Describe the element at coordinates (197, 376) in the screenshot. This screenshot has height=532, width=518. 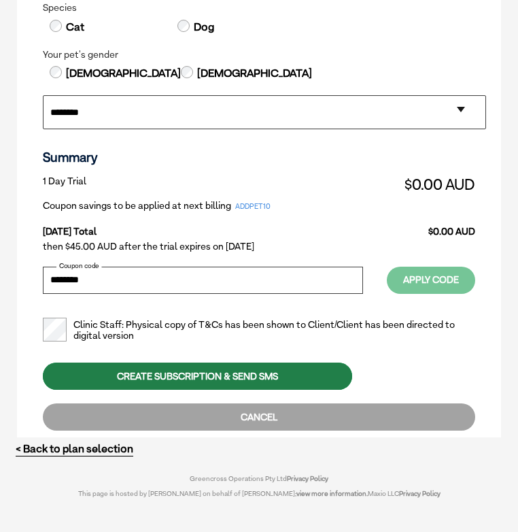
I see `div: CREATE SUBSCRIPTION & SEND SMS` at that location.